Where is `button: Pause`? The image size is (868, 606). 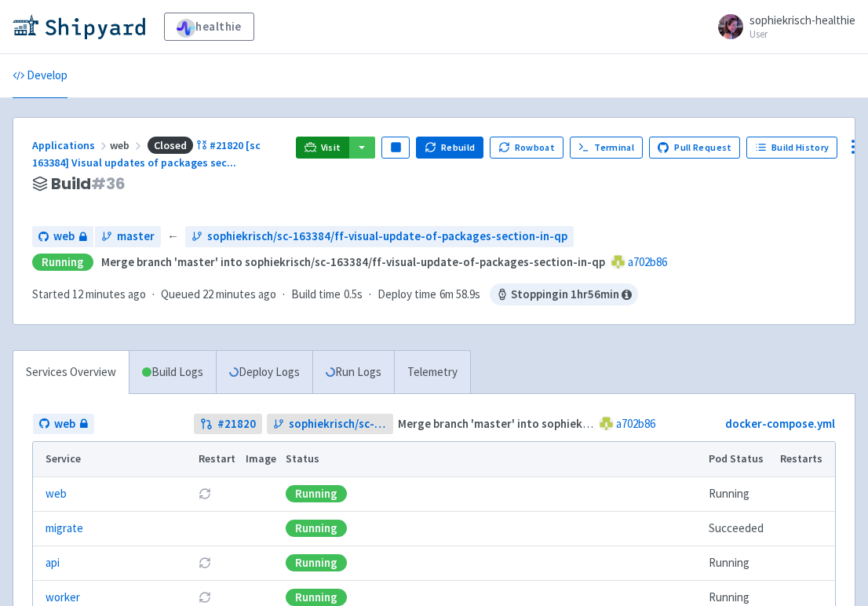
button: Pause is located at coordinates (396, 148).